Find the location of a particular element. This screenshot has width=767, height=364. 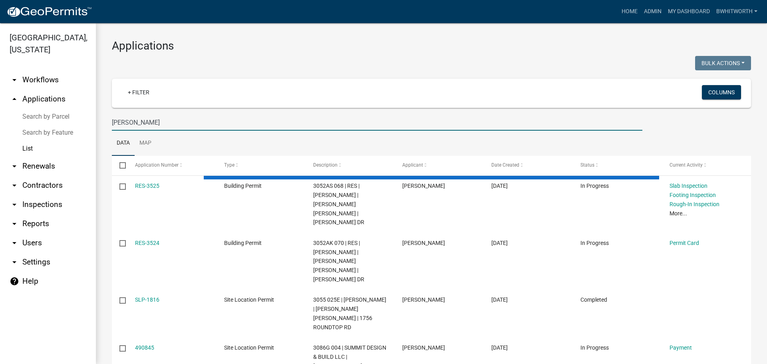

datatable-header-cell: Date Created is located at coordinates (528, 165).